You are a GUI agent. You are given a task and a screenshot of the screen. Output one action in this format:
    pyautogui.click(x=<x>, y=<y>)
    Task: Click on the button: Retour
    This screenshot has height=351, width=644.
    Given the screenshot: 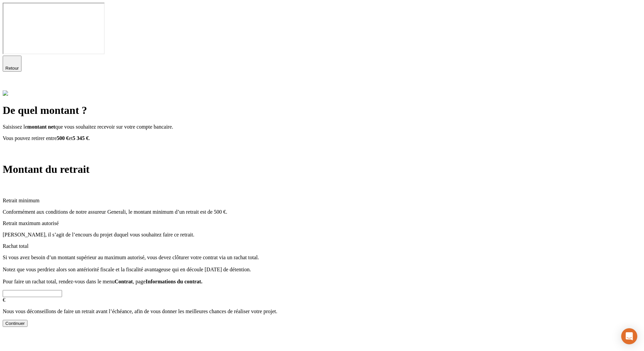 What is the action you would take?
    pyautogui.click(x=12, y=64)
    